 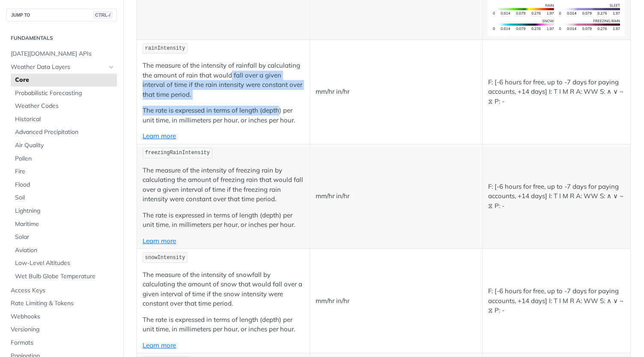 What do you see at coordinates (62, 38) in the screenshot?
I see `h2: Fundamentals` at bounding box center [62, 38].